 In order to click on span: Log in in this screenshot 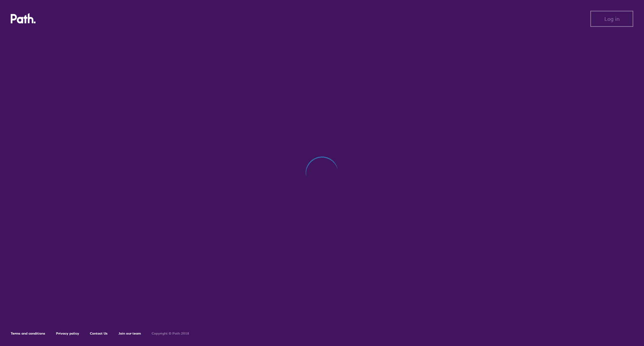, I will do `click(612, 19)`.